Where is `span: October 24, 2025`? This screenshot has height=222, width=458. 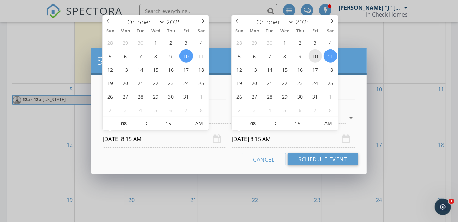
span: October 24, 2025 is located at coordinates (315, 83).